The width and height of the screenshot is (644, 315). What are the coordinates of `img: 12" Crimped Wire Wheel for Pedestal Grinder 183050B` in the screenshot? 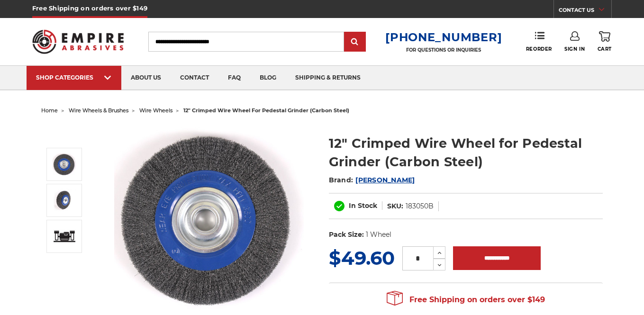 It's located at (65, 201).